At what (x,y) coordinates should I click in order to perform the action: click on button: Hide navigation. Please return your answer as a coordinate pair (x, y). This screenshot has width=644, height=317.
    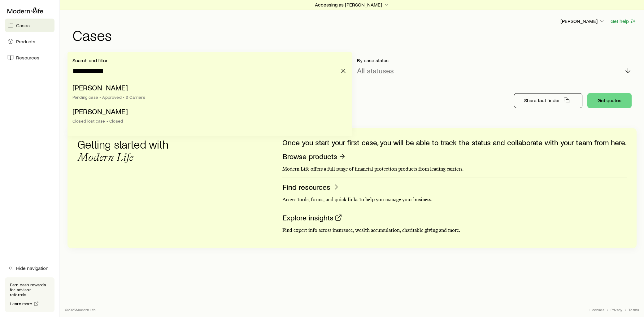
    Looking at the image, I should click on (29, 268).